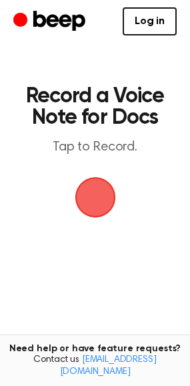 The width and height of the screenshot is (190, 386). What do you see at coordinates (51, 21) in the screenshot?
I see `a: Beep` at bounding box center [51, 21].